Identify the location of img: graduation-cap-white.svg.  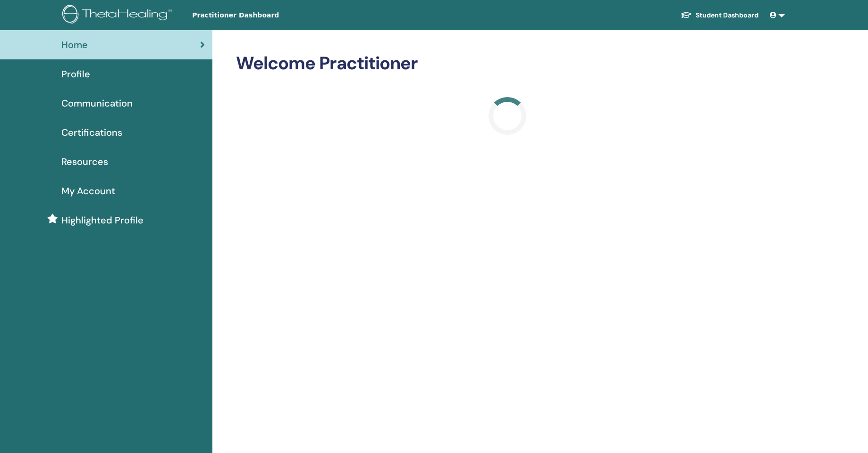
(687, 14).